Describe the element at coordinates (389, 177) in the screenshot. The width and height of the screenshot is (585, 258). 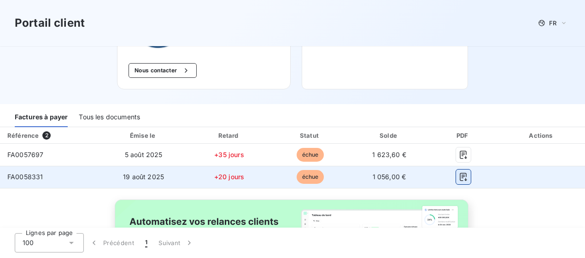
I see `span: 1 056,00 €` at that location.